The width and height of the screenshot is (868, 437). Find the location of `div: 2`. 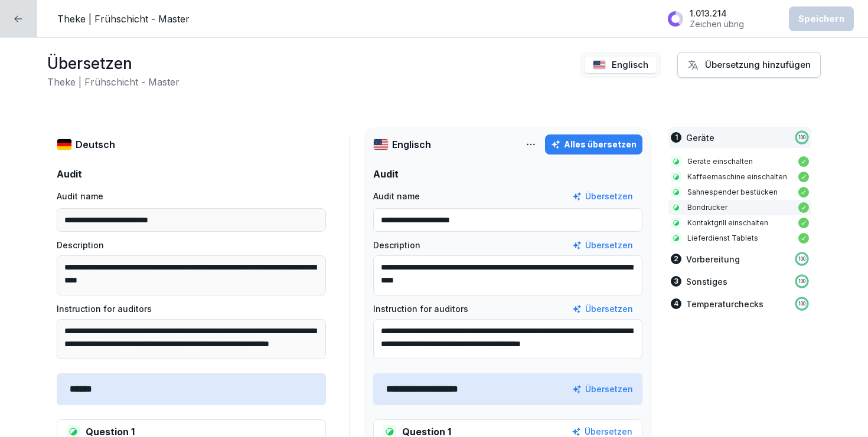

div: 2 is located at coordinates (676, 259).